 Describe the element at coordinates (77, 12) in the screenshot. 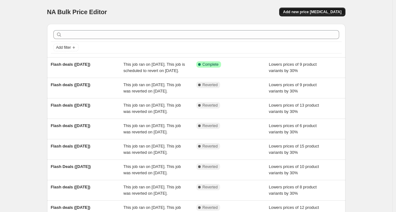

I see `span: NA Bulk Price Editor` at that location.